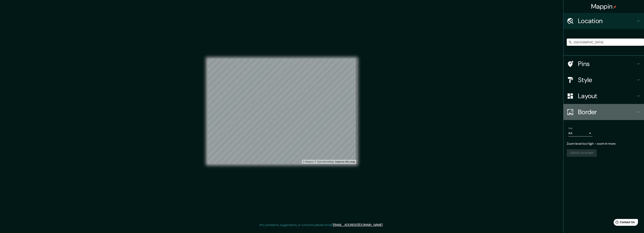 This screenshot has width=644, height=233. Describe the element at coordinates (345, 162) in the screenshot. I see `a: Map feedback` at that location.